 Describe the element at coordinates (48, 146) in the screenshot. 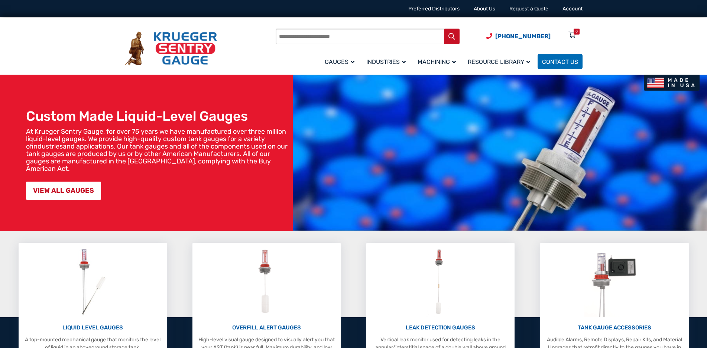

I see `a: industries` at that location.